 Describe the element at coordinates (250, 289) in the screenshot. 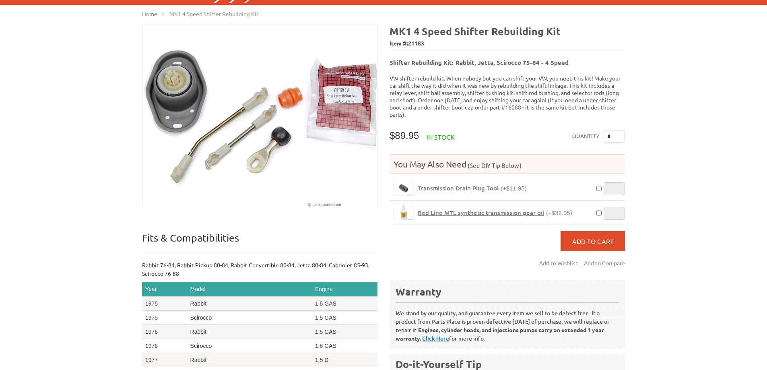

I see `th: Model` at that location.